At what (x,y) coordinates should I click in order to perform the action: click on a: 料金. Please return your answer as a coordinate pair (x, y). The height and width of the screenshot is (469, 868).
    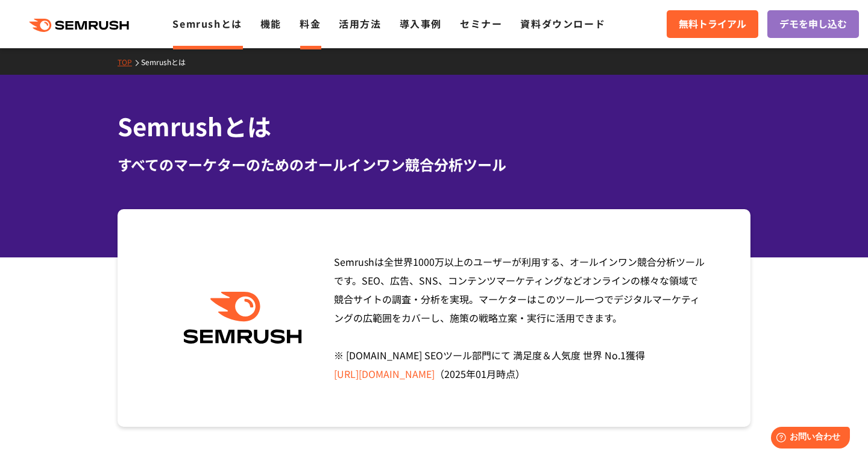
    Looking at the image, I should click on (310, 24).